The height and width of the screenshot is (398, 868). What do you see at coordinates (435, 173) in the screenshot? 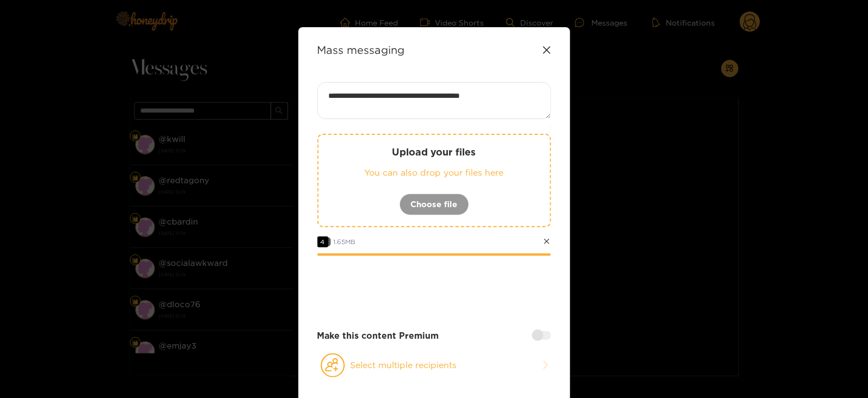
I see `p: You can also drop your files here` at bounding box center [435, 173].